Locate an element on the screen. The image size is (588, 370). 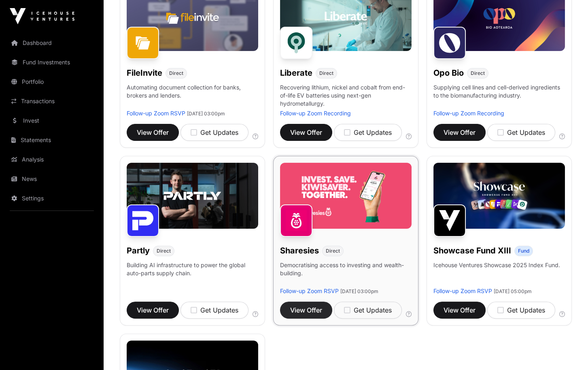
p: Recovering lithium, nickel and cobalt from end-of-life EV batteries using next-gen hydrometallurgy. is located at coordinates (346, 96).